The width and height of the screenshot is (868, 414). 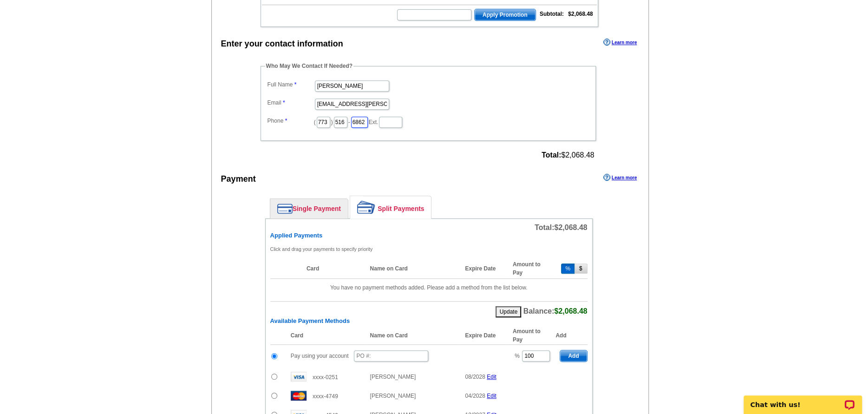 I want to click on button: Update, so click(x=508, y=311).